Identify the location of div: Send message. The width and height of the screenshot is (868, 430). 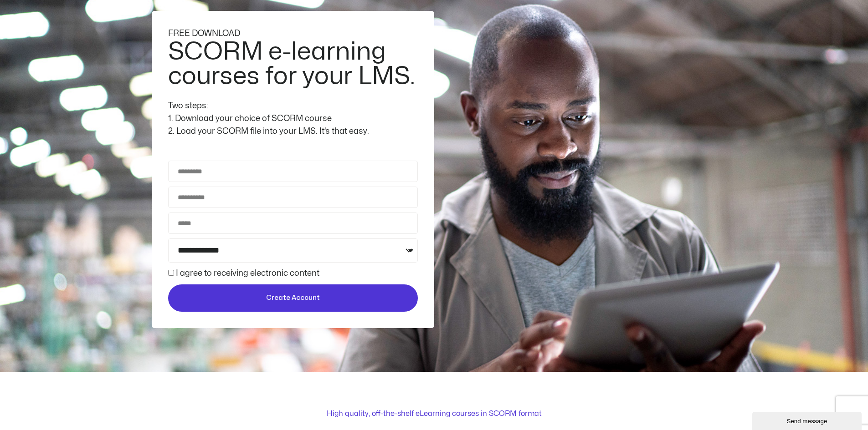
(55, 11).